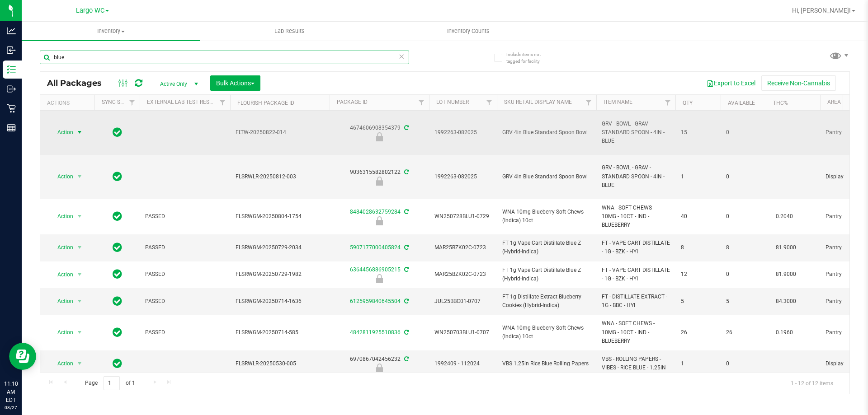  What do you see at coordinates (785, 302) in the screenshot?
I see `span: 84.3000` at bounding box center [785, 302].